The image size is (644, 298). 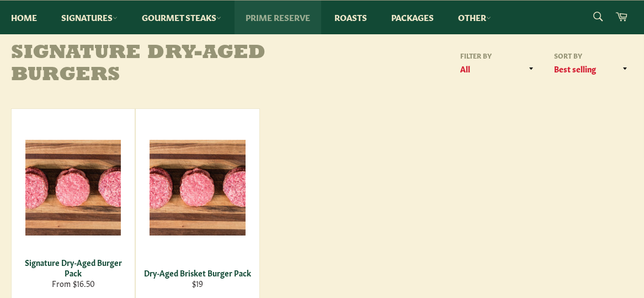 I want to click on a: Packages, so click(x=413, y=17).